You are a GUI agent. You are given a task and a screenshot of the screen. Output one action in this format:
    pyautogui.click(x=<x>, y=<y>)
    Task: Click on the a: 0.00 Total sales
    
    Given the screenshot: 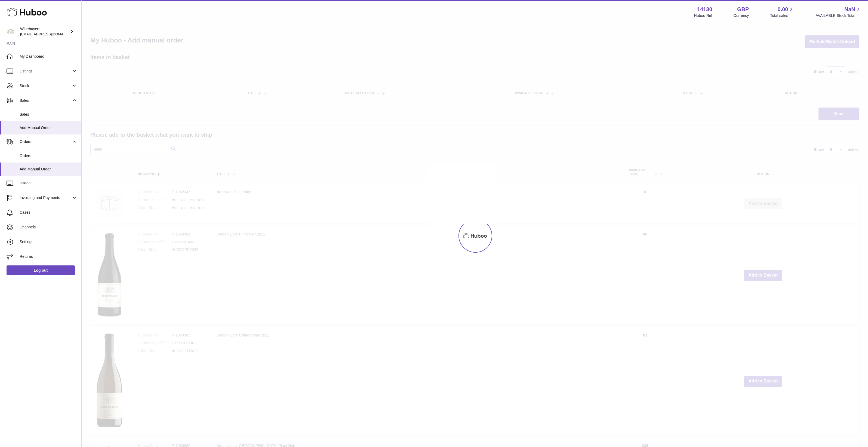 What is the action you would take?
    pyautogui.click(x=782, y=12)
    